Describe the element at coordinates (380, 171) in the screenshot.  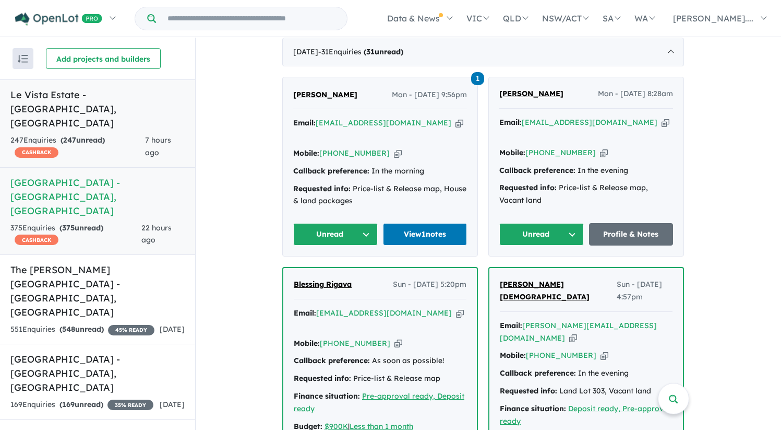
I see `div: In the morning` at that location.